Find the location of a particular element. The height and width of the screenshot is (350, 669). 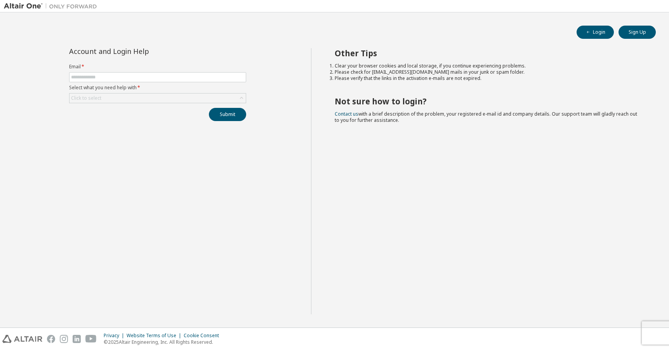

div: Account and Login Help is located at coordinates (140, 51).